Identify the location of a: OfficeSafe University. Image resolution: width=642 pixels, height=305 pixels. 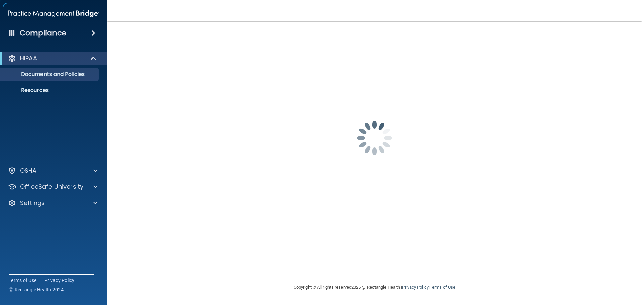
(53, 187).